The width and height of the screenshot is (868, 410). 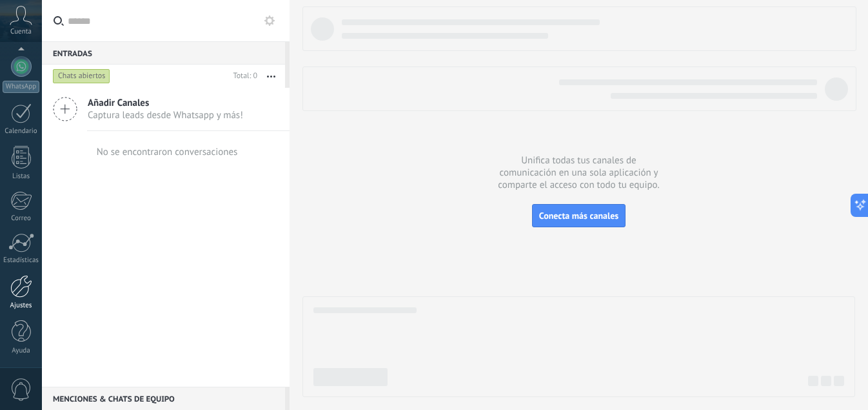 I want to click on button: Conecta más canales, so click(x=579, y=216).